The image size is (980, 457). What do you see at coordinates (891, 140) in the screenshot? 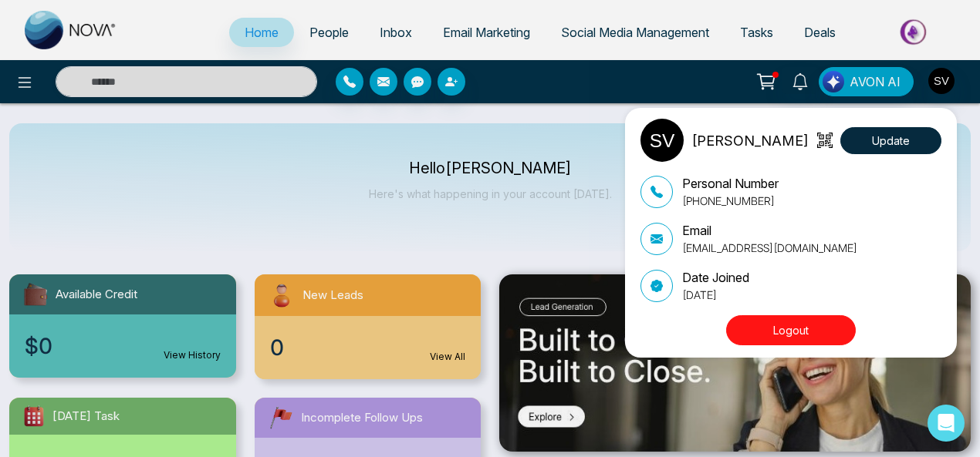
I see `button: Update` at bounding box center [891, 140].